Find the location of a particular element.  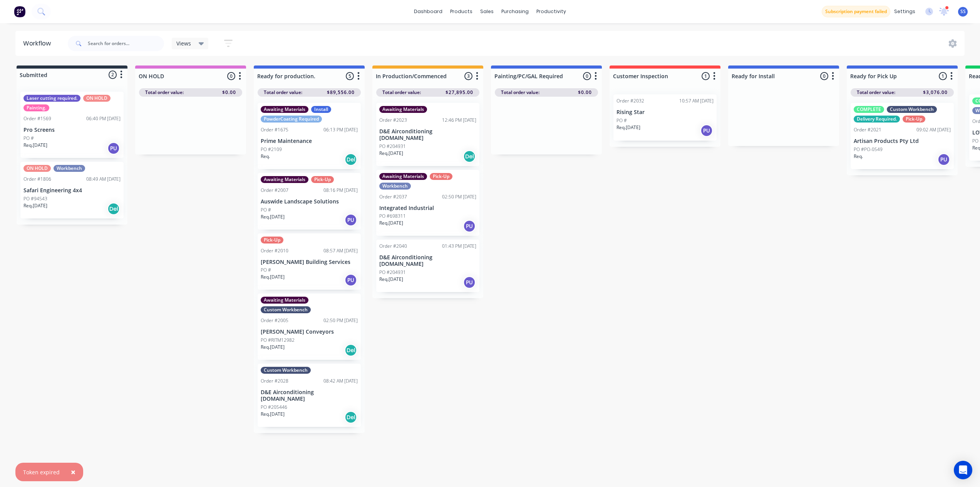

div: Order #1806 is located at coordinates (38, 179).